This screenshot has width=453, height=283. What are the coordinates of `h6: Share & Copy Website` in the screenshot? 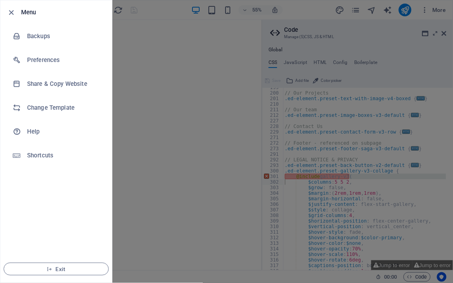 It's located at (64, 84).